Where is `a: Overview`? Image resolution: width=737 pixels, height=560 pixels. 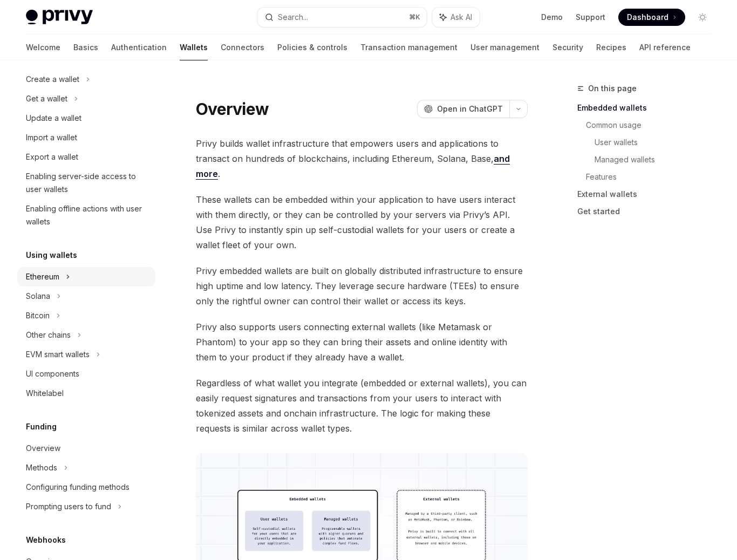 a: Overview is located at coordinates (87, 448).